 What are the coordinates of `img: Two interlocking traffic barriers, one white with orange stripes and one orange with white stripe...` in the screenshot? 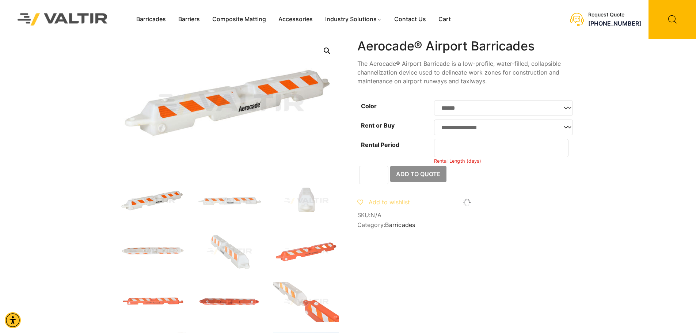 It's located at (306, 302).